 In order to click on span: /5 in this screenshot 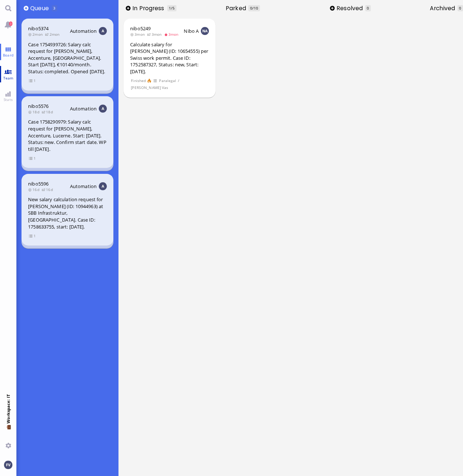, I will do `click(173, 8)`.